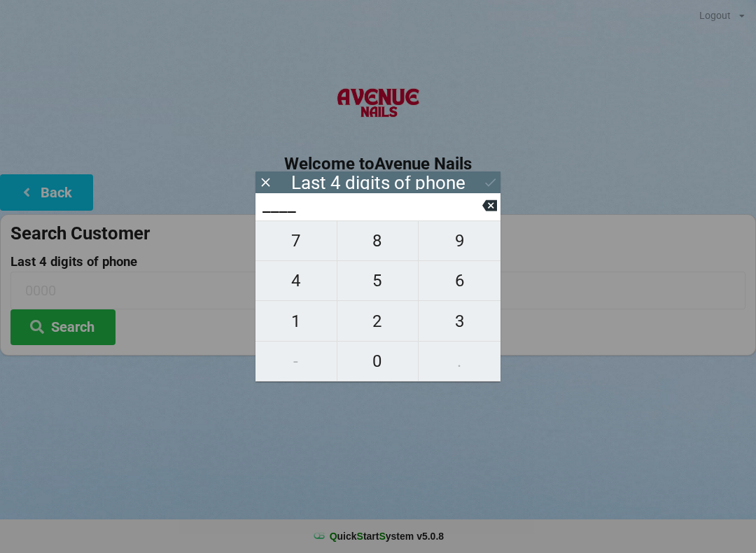  I want to click on span: 7, so click(296, 241).